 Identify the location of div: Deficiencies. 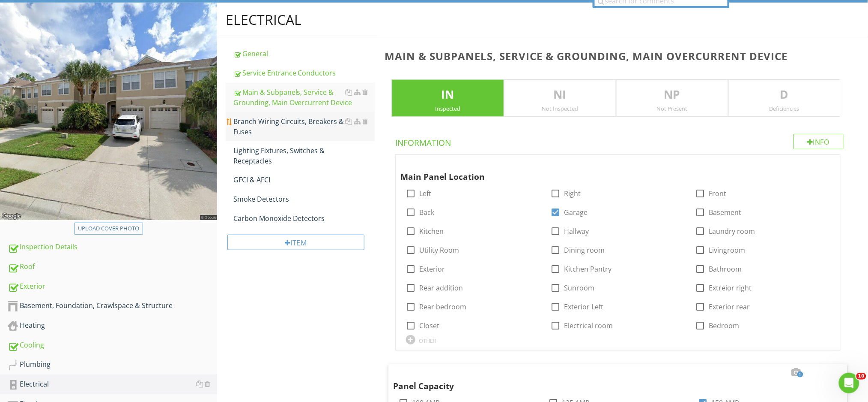
(785, 109).